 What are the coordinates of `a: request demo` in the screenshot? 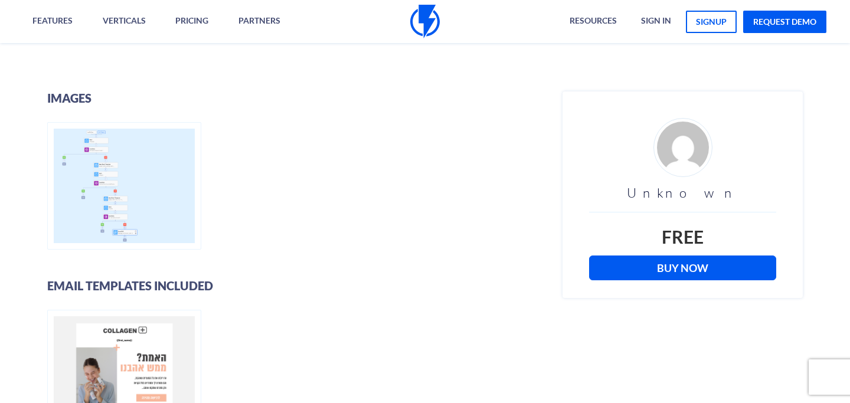 It's located at (784, 22).